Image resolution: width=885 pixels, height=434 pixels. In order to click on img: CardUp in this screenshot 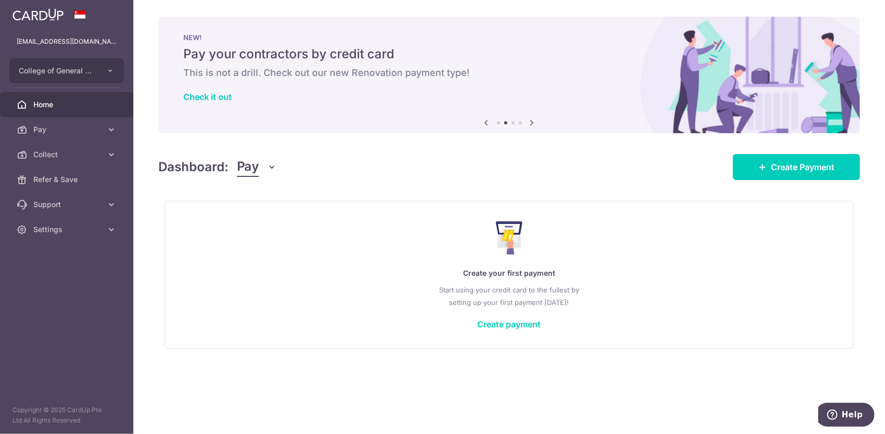, I will do `click(38, 15)`.